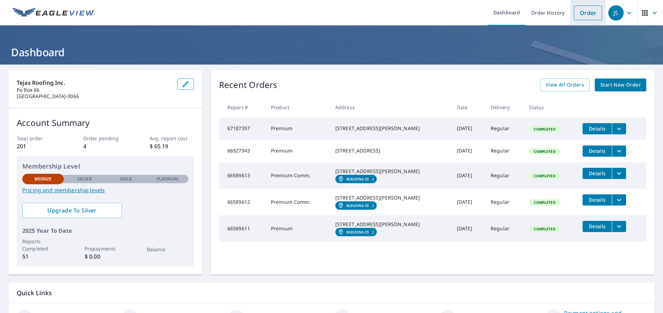  I want to click on img: EV Logo, so click(54, 13).